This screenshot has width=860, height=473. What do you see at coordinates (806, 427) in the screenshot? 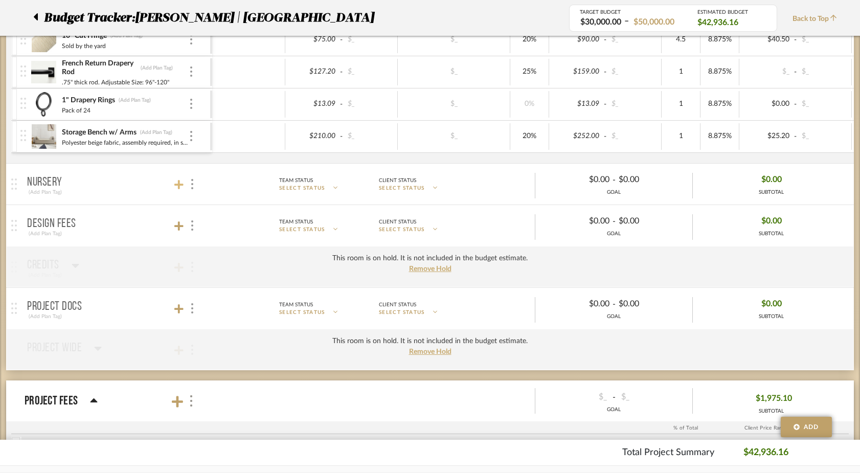
I see `button: Add` at bounding box center [806, 427].